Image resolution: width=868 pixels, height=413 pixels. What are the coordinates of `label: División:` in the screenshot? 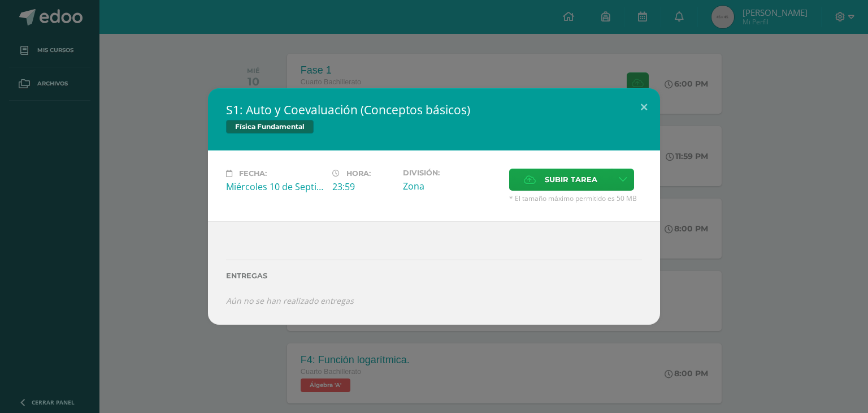 It's located at (451, 172).